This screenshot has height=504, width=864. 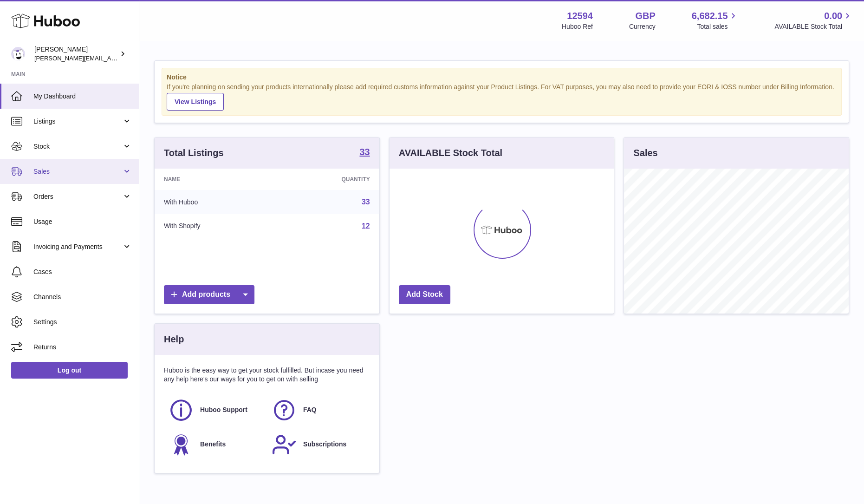 I want to click on td: With Shopify, so click(x=215, y=226).